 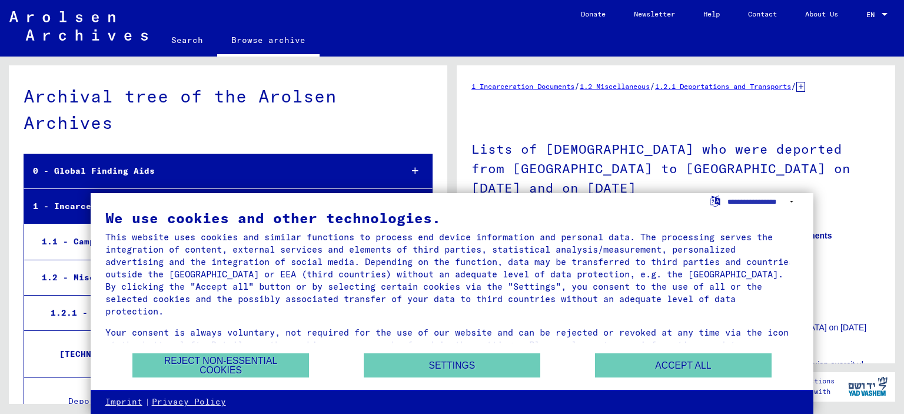 What do you see at coordinates (452, 218) in the screenshot?
I see `div: We use cookies and other technologies.` at bounding box center [452, 218].